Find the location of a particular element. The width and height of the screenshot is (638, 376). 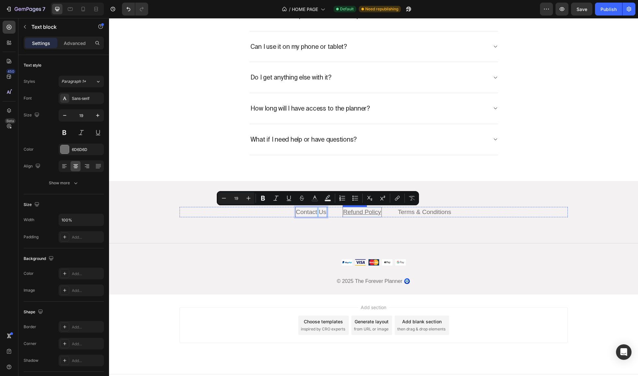

u: Refund Policy is located at coordinates (253, 194).